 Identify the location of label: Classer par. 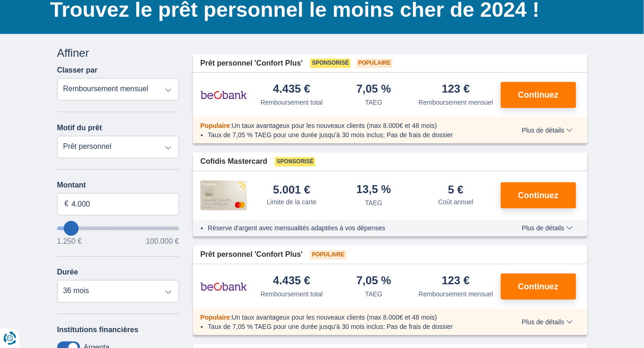
(77, 70).